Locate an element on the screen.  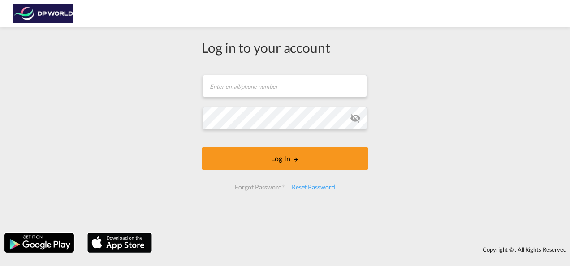
img: google.png is located at coordinates (39, 243).